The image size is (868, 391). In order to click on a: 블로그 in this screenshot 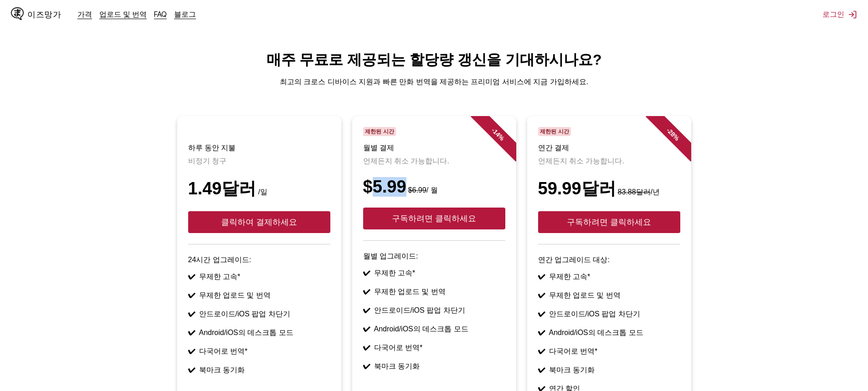, I will do `click(185, 14)`.